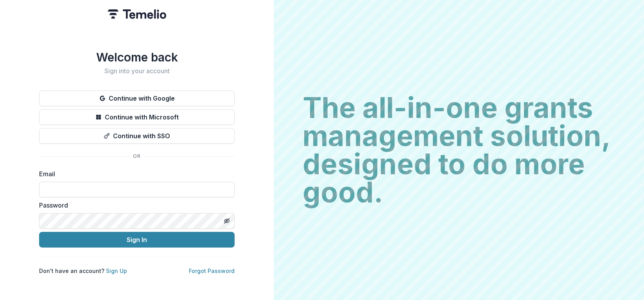 This screenshot has height=300, width=644. What do you see at coordinates (137, 98) in the screenshot?
I see `button: Continue with Google` at bounding box center [137, 98].